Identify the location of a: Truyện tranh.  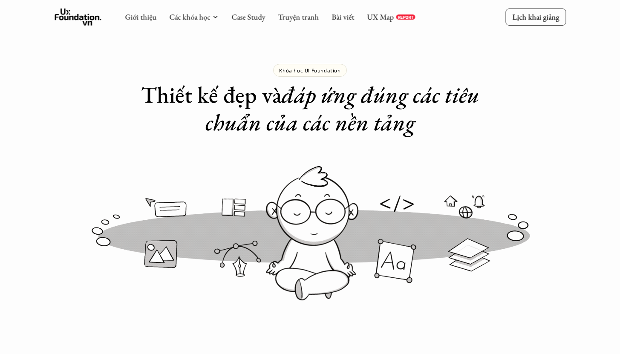
(298, 17).